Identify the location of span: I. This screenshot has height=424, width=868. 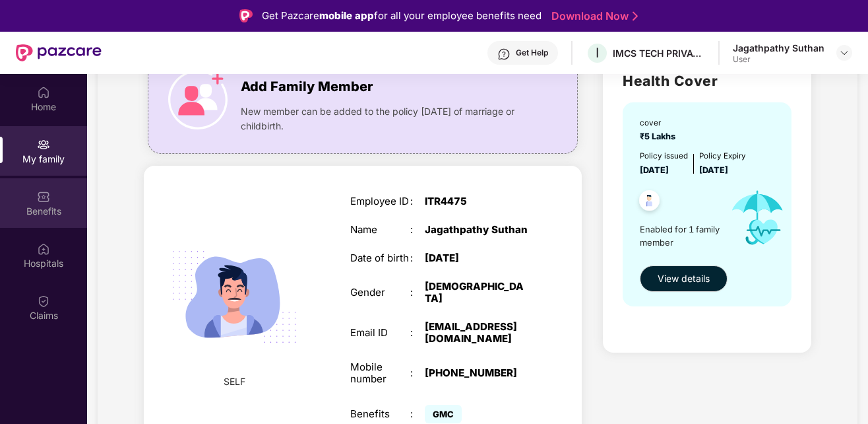
(597, 53).